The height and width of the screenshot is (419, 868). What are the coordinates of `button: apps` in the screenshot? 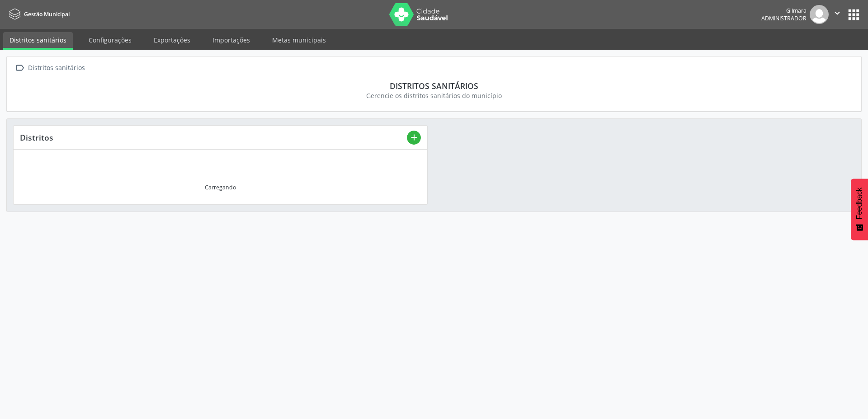 It's located at (853, 14).